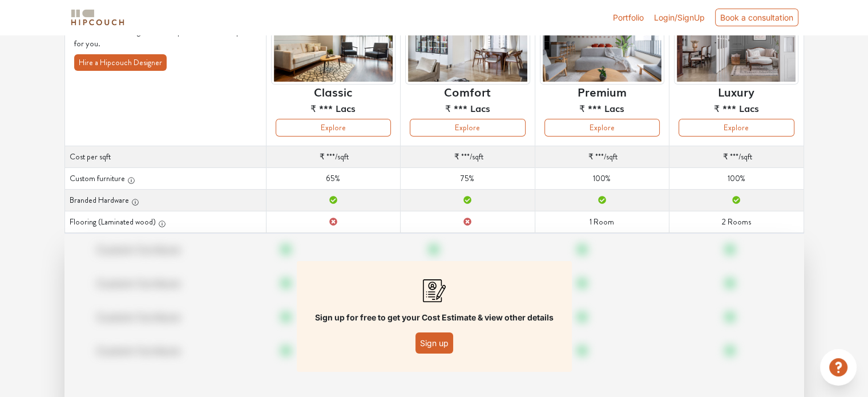 The width and height of the screenshot is (868, 397). What do you see at coordinates (602, 92) in the screenshot?
I see `h6: Premium` at bounding box center [602, 92].